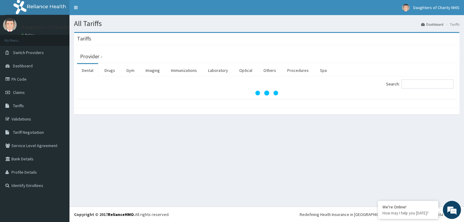  Describe the element at coordinates (91, 56) in the screenshot. I see `h3: Provider -` at that location.